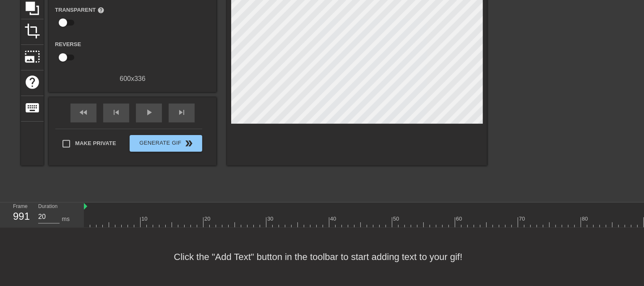 The height and width of the screenshot is (286, 644). I want to click on button: Generate Gif, so click(166, 144).